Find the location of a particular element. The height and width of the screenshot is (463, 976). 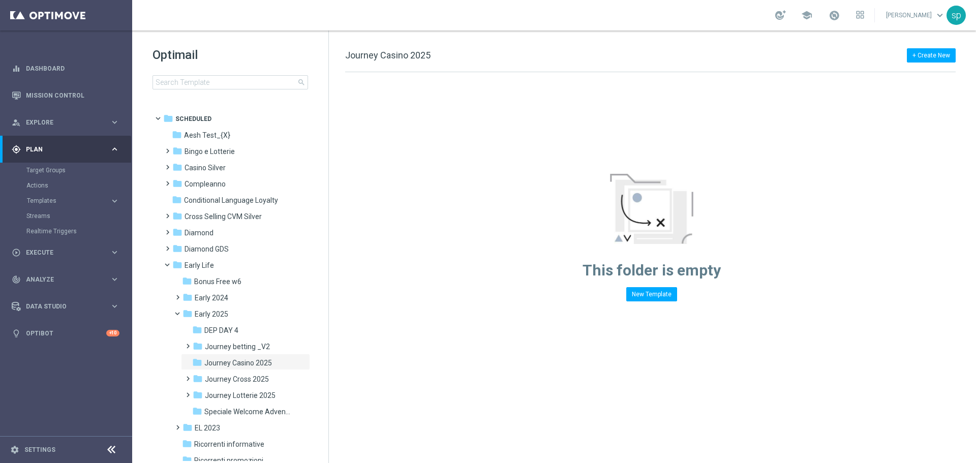

div: Execute is located at coordinates (60, 253).